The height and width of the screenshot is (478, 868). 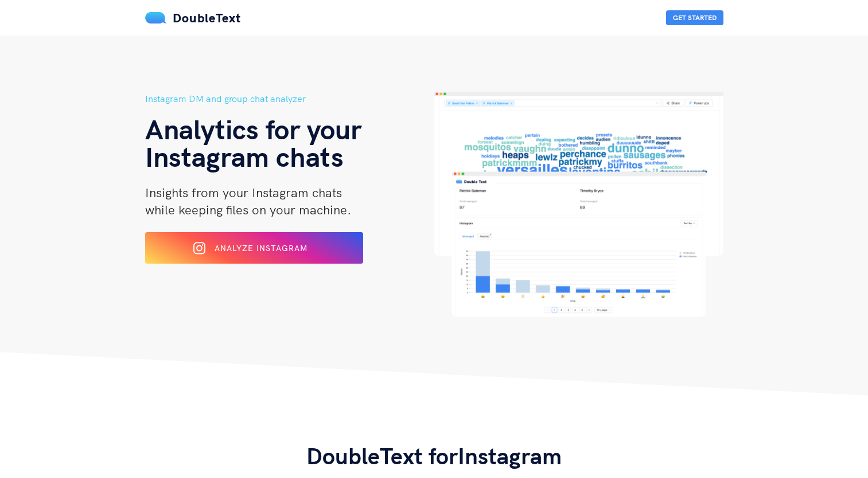 I want to click on span: Insights from your Instagram chats, so click(x=243, y=193).